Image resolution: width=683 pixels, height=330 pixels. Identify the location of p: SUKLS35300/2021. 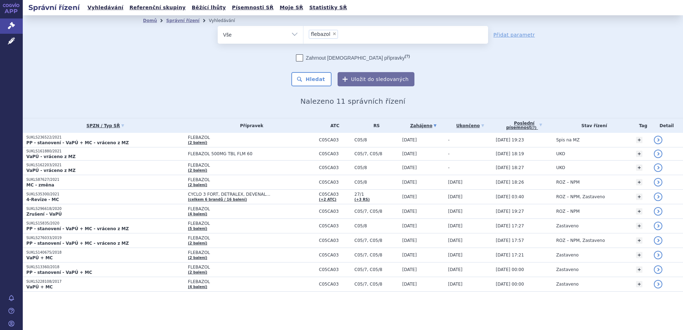
(105, 195).